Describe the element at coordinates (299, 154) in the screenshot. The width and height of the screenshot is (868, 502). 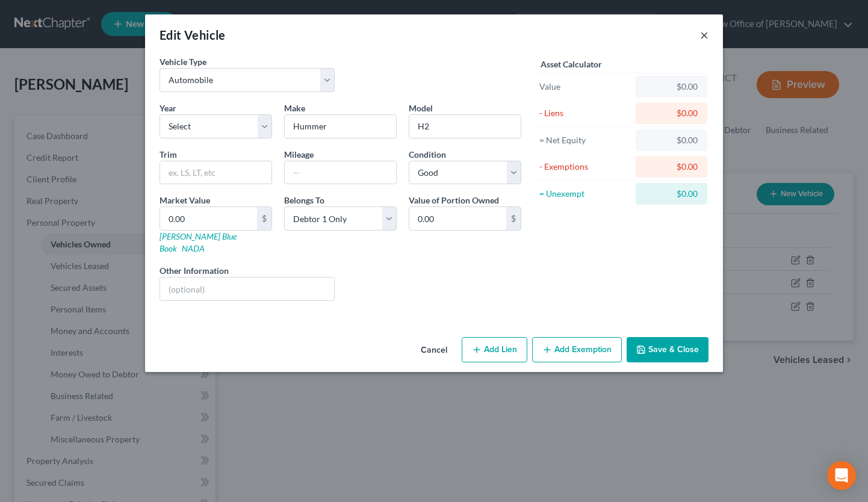
I see `label: Mileage` at that location.